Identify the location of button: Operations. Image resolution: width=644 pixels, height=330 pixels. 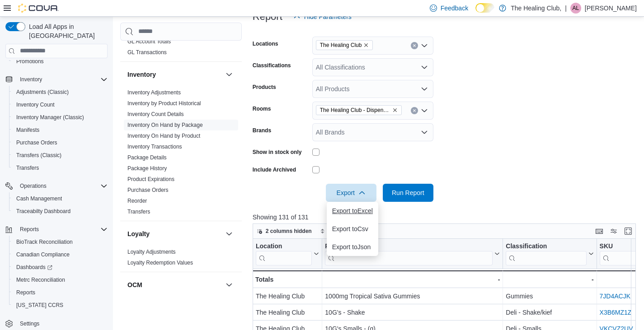
(56, 186).